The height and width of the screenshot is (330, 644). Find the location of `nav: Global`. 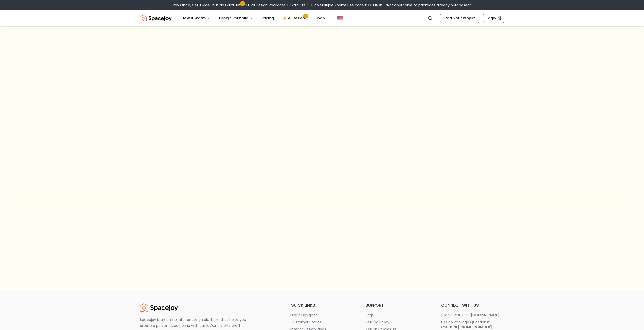

nav: Global is located at coordinates (322, 18).